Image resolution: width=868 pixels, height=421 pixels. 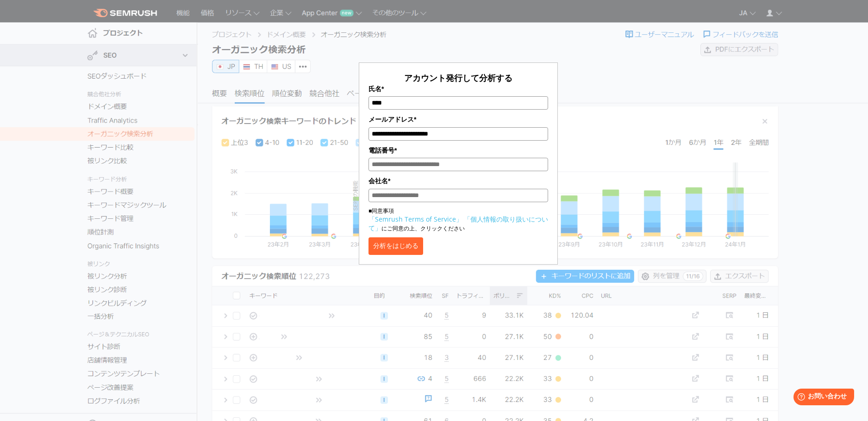 What do you see at coordinates (458, 78) in the screenshot?
I see `span: アカウント発行して分析する` at bounding box center [458, 78].